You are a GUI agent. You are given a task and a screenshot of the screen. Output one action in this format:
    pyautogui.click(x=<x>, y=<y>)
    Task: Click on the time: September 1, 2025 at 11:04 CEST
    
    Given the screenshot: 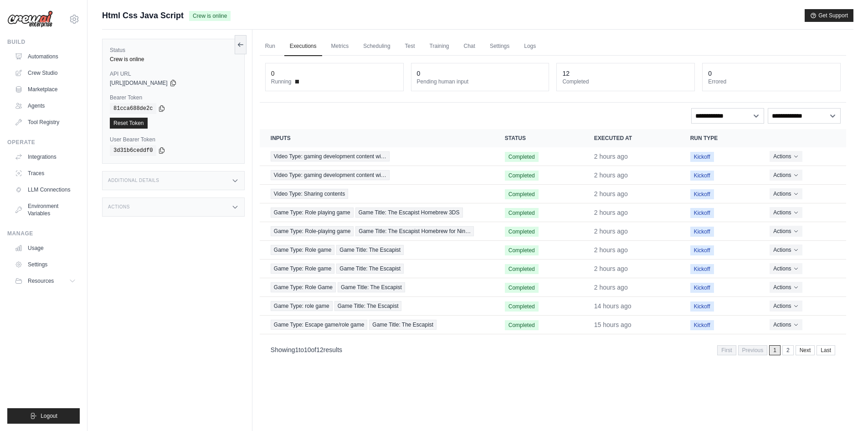 What is the action you would take?
    pyautogui.click(x=611, y=156)
    